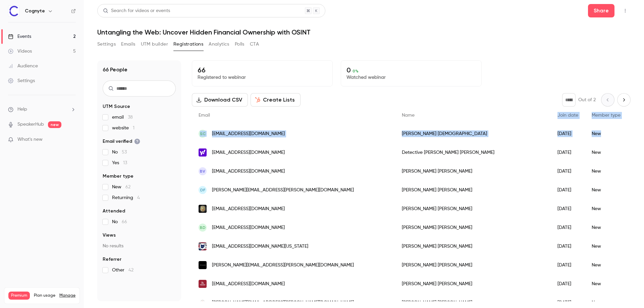 The height and width of the screenshot is (308, 644). Describe the element at coordinates (107, 44) in the screenshot. I see `button: Settings` at that location.